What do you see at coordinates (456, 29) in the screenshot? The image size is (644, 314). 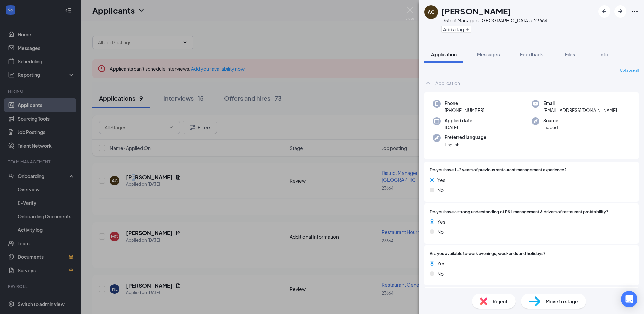 I see `button: PlusAdd a tag` at bounding box center [456, 29].